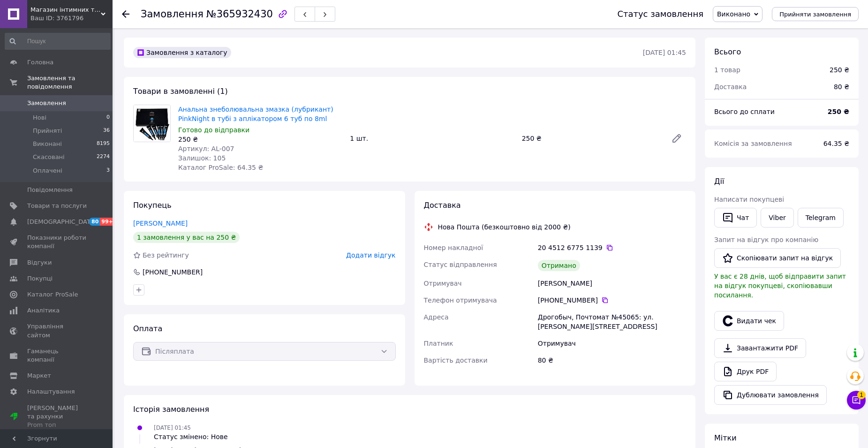  Describe the element at coordinates (861, 395) in the screenshot. I see `span: 1` at that location.